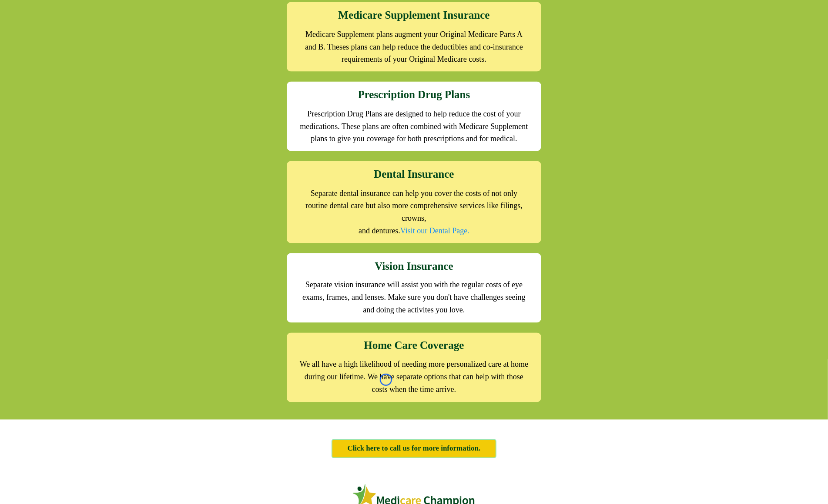 The height and width of the screenshot is (504, 828). I want to click on h2: Separate vision insurance will assist you with the regular costs of eye exams, frames, and lenses..., so click(414, 298).